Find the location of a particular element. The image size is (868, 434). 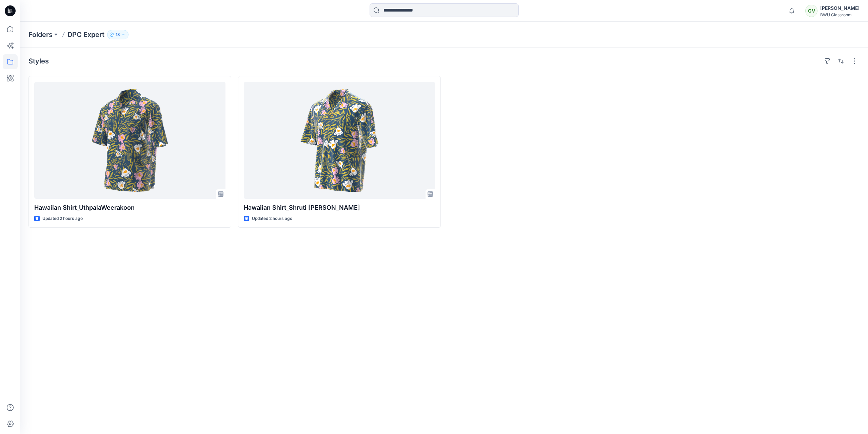

p: Folders is located at coordinates (40, 35).